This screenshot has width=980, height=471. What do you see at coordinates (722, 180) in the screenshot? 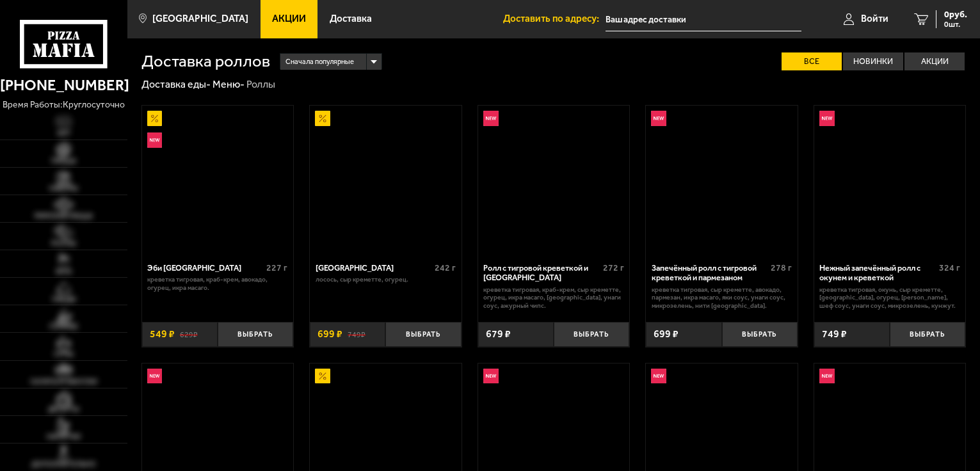
I see `a: НовинкаЗапечённый ролл с тигровой креветкой и пармезаном` at bounding box center [722, 180].